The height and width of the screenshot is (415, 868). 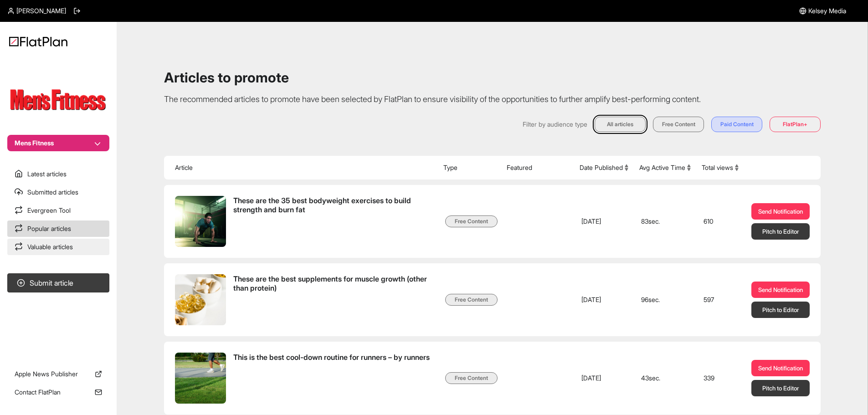 What do you see at coordinates (492, 77) in the screenshot?
I see `h1: Articles to promote` at bounding box center [492, 77].